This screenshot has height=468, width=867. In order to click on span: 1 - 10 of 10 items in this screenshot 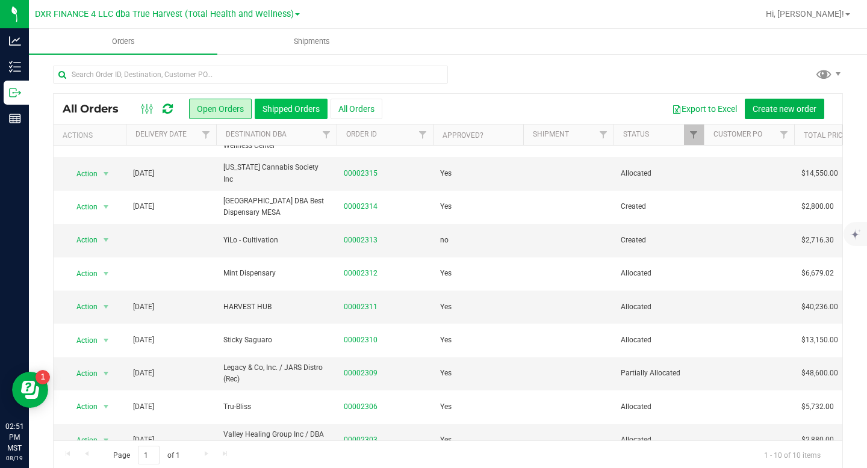, I will do `click(792, 455)`.